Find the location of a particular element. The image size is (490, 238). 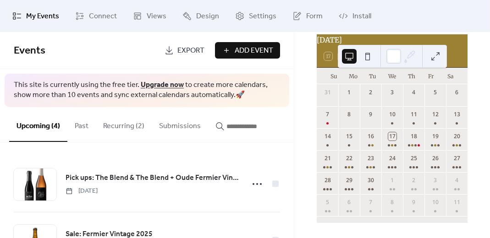

div: 18 is located at coordinates (414, 136).